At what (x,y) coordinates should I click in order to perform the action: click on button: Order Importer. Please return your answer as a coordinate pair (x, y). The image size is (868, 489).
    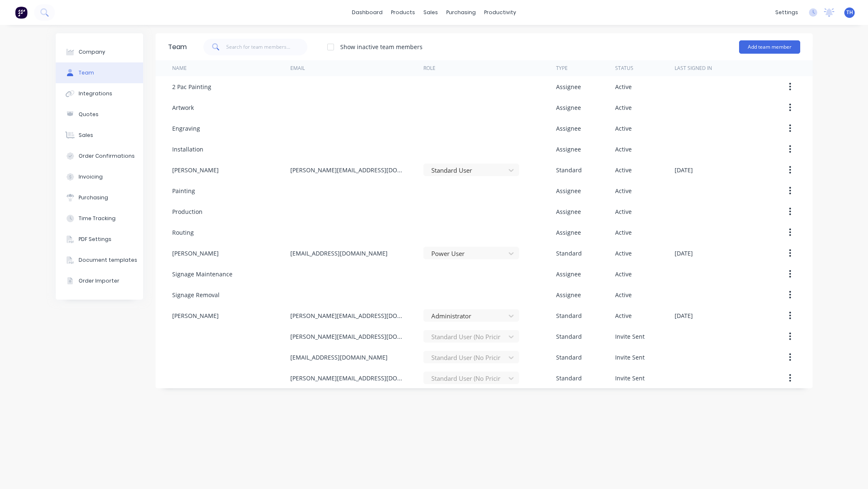
    Looking at the image, I should click on (99, 281).